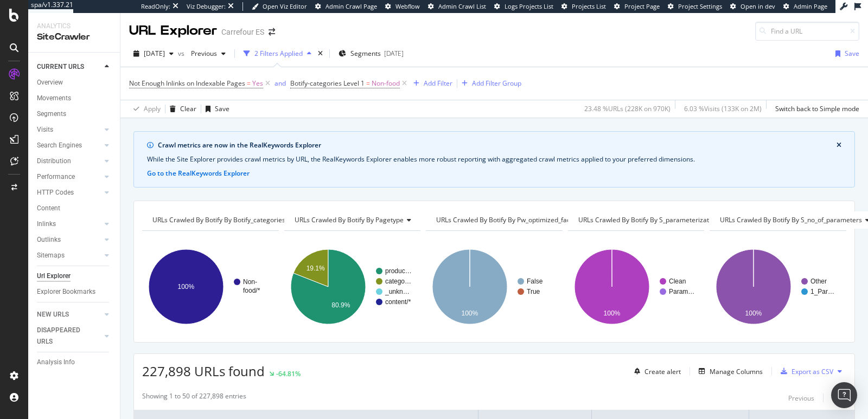  What do you see at coordinates (52, 114) in the screenshot?
I see `div: Segments` at bounding box center [52, 114].